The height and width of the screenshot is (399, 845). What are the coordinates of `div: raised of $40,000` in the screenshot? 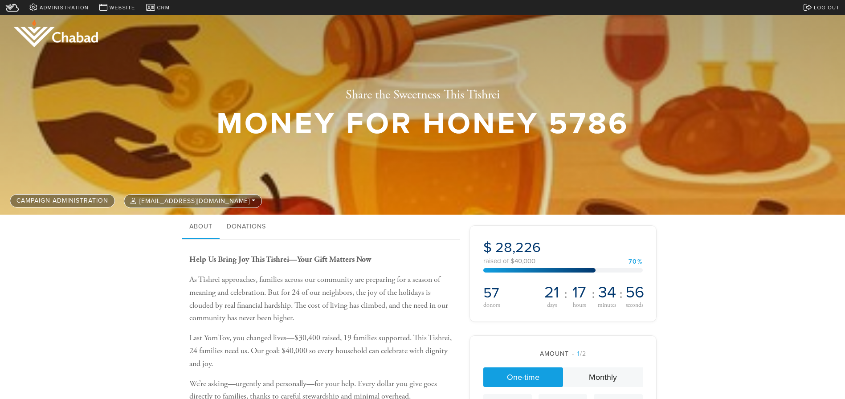 It's located at (563, 261).